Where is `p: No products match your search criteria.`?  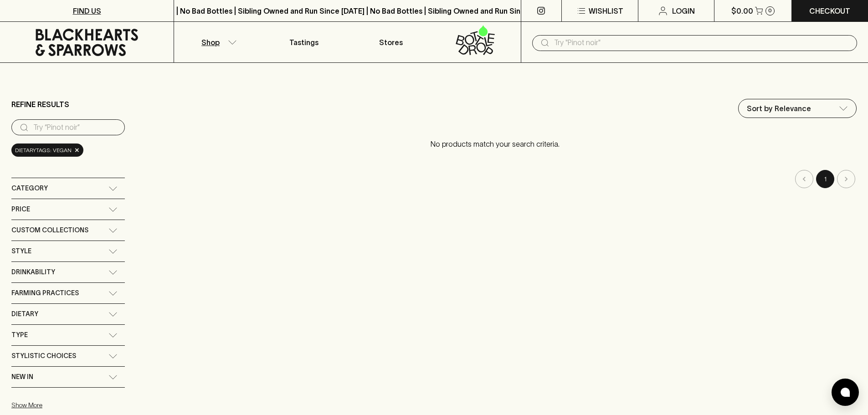
p: No products match your search criteria. is located at coordinates (496, 144).